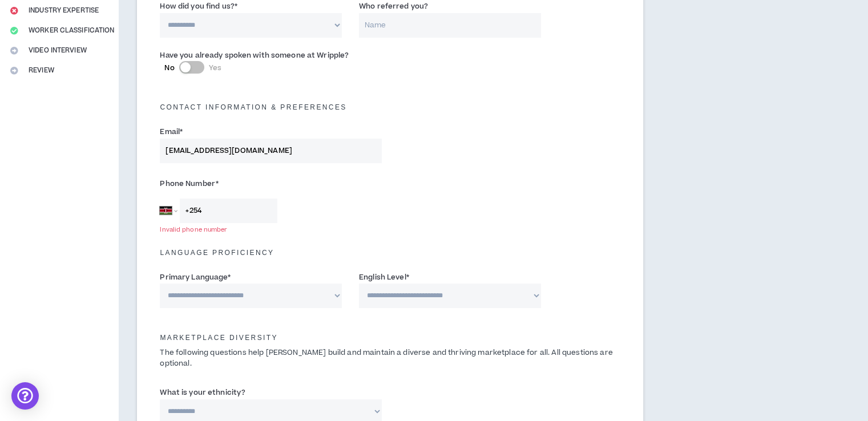 This screenshot has height=421, width=868. I want to click on label: What is your ethnicity?, so click(203, 393).